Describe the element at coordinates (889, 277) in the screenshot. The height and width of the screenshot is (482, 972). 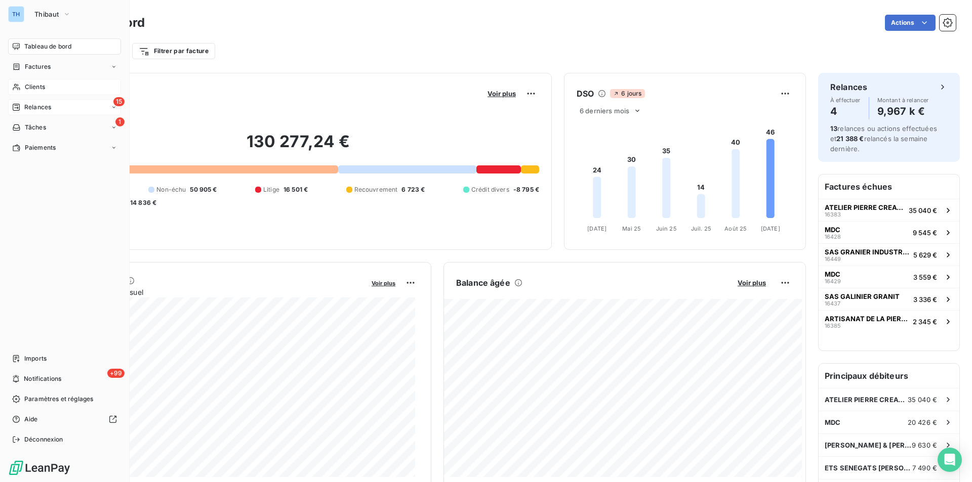
I see `button: MDC164293 559 €` at that location.